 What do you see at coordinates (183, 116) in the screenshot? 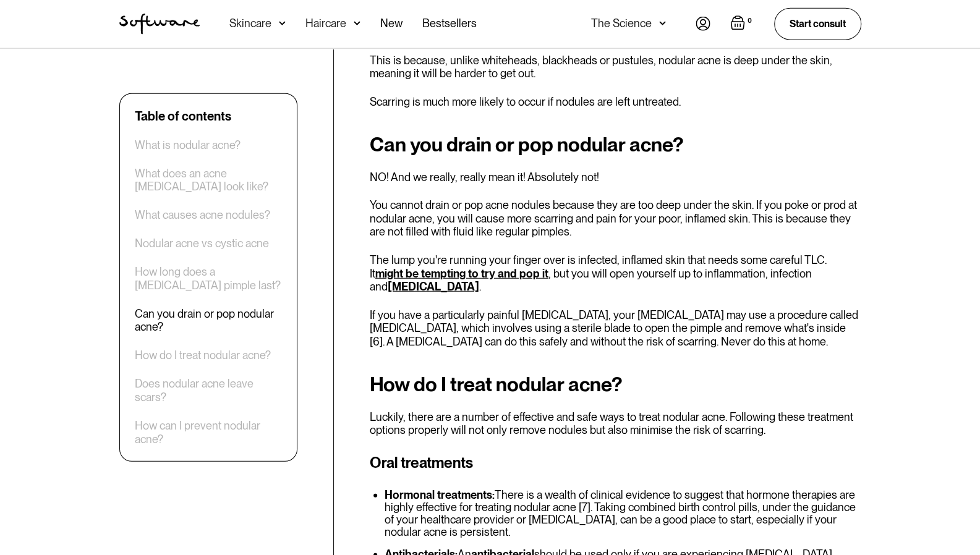
I see `div: Table of contents` at bounding box center [183, 116].